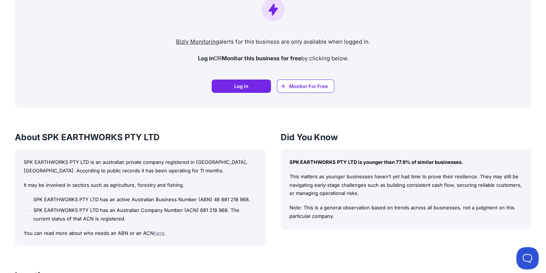  What do you see at coordinates (273, 42) in the screenshot?
I see `p: alerts for this business are only available when logged in.` at bounding box center [273, 42].